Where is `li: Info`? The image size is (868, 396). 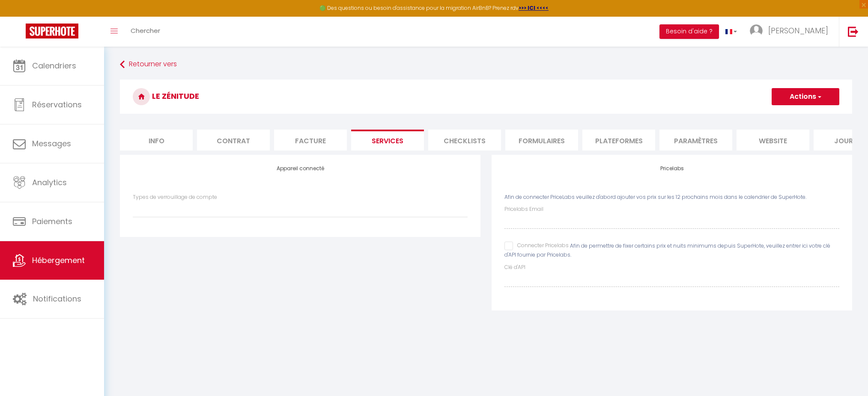 li: Info is located at coordinates (156, 140).